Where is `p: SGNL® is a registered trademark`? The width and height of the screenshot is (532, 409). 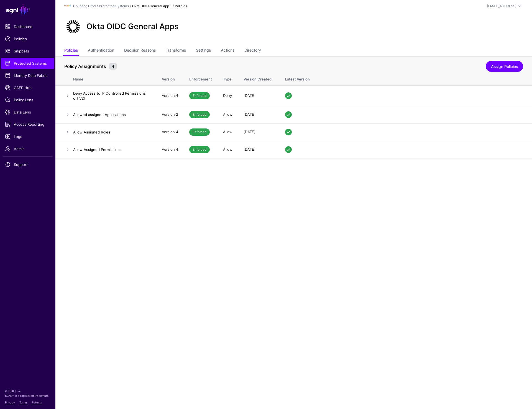
p: SGNL® is a registered trademark is located at coordinates (28, 395).